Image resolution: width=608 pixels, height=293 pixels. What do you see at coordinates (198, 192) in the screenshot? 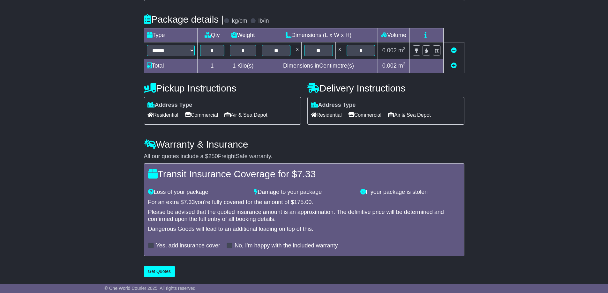
I see `div: Loss of your package` at bounding box center [198, 192].